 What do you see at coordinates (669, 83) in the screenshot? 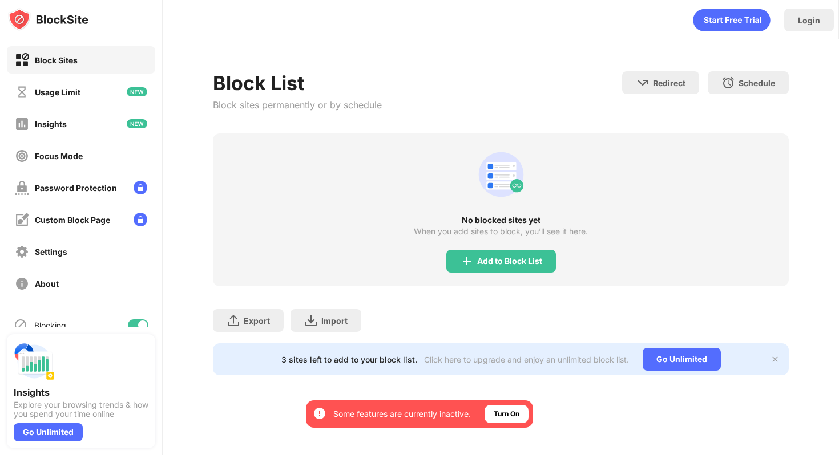
I see `div: Redirect` at bounding box center [669, 83].